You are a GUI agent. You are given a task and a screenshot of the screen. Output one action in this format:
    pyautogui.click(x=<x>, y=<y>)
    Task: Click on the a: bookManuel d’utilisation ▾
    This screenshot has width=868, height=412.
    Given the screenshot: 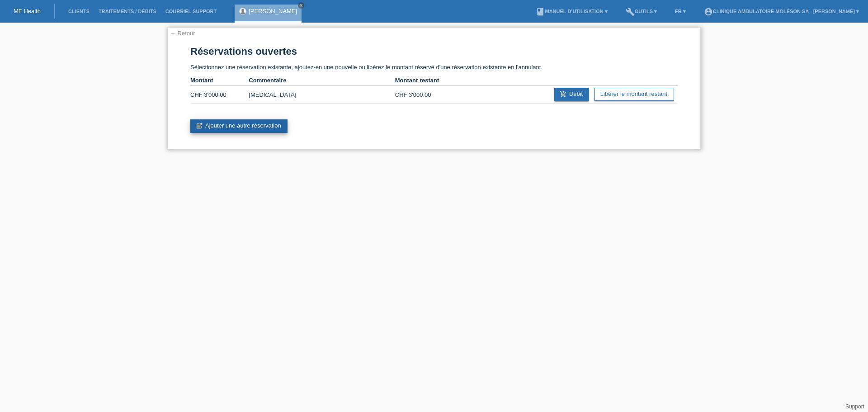 What is the action you would take?
    pyautogui.click(x=571, y=11)
    